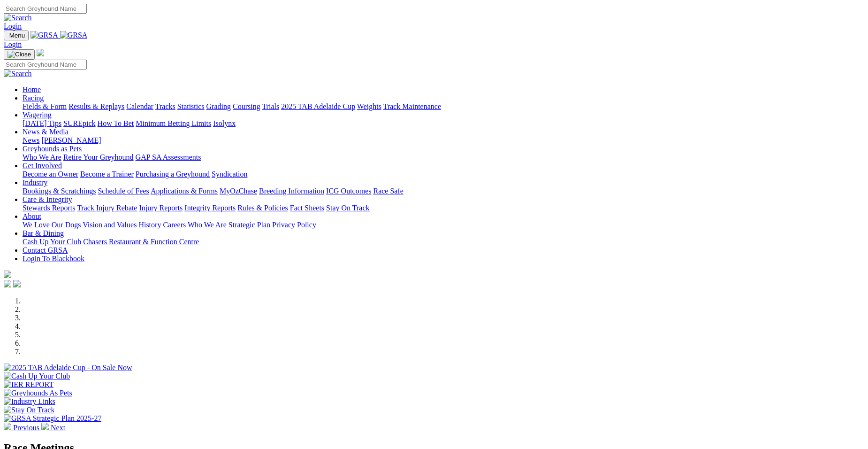 This screenshot has width=868, height=449. What do you see at coordinates (168, 157) in the screenshot?
I see `a: GAP SA Assessments` at bounding box center [168, 157].